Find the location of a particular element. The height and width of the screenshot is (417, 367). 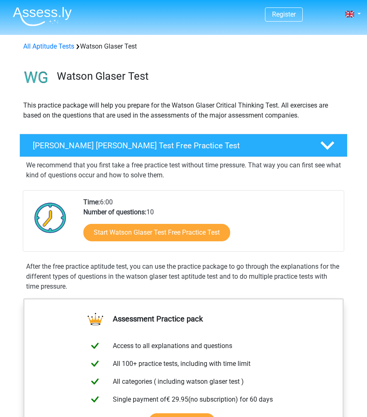

p: This practice package will help you prepare for the Watson Glaser Critical Thinking Test. All exe... is located at coordinates (183, 110).